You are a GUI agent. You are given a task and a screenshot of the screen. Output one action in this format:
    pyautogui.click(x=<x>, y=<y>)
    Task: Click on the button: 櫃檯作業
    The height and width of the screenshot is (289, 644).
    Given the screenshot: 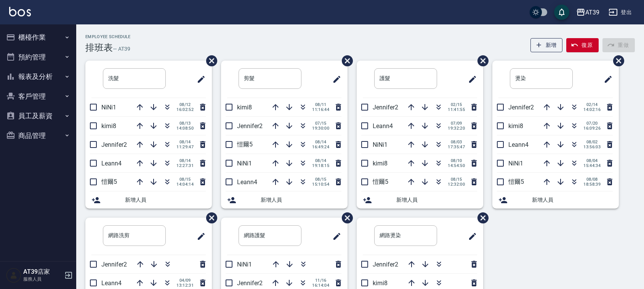 What is the action you would take?
    pyautogui.click(x=38, y=37)
    